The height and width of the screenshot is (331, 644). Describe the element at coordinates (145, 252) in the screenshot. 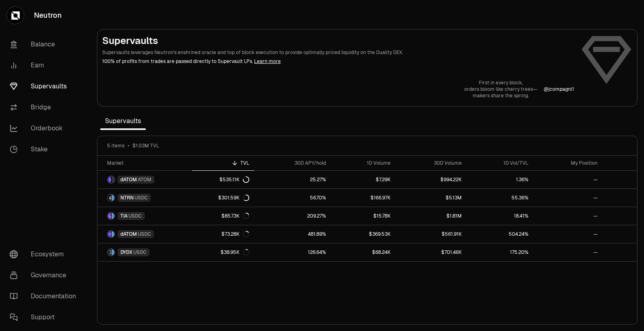

I see `a: DYDX LogoUSDC LogoDYDXUSDC` at that location.